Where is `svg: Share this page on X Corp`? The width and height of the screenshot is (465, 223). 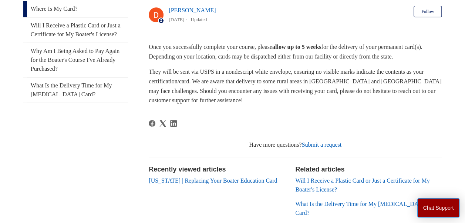 svg: Share this page on X Corp is located at coordinates (163, 123).